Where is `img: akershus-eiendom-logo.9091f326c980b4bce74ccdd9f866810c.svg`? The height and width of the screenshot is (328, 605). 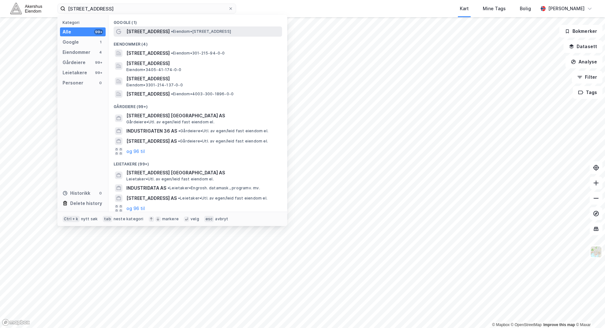 img: akershus-eiendom-logo.9091f326c980b4bce74ccdd9f866810c.svg is located at coordinates (26, 8).